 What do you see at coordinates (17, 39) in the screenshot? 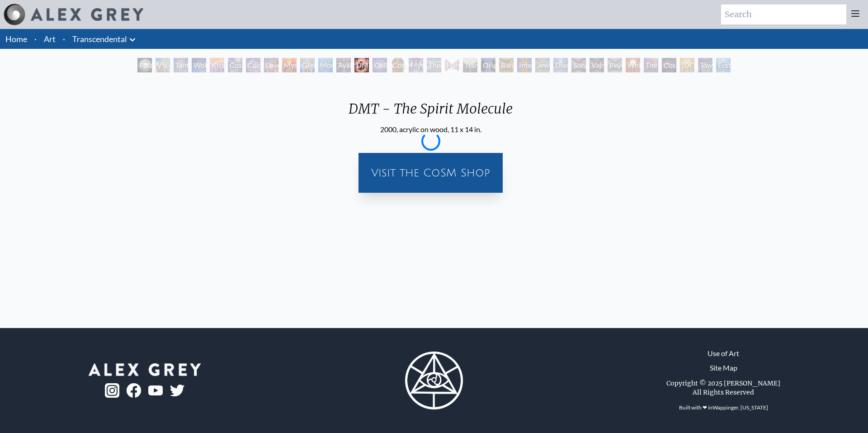
I see `a: Home` at bounding box center [17, 39].